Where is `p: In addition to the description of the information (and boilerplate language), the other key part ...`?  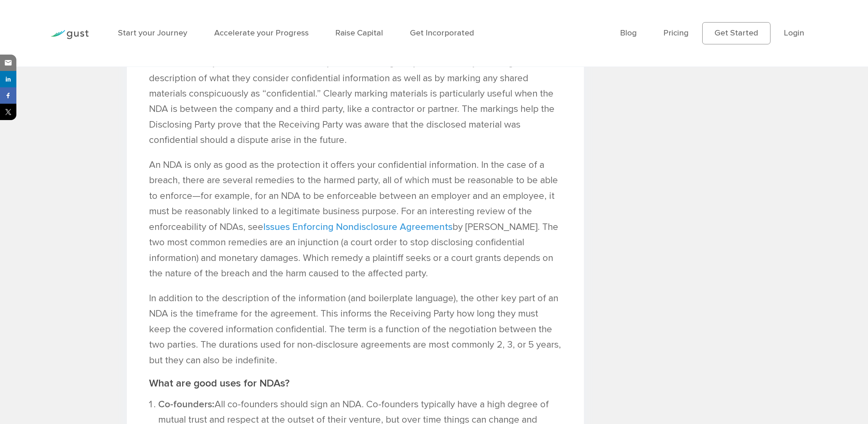
p: In addition to the description of the information (and boilerplate language), the other key part ... is located at coordinates (355, 329).